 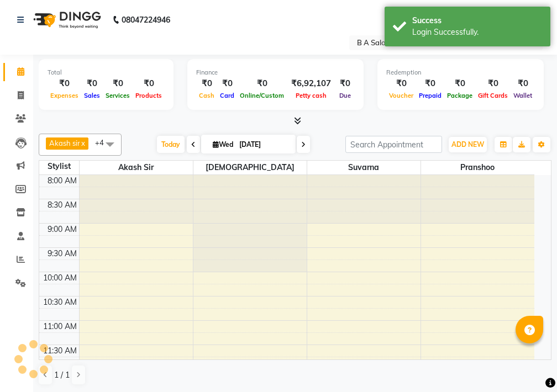 What do you see at coordinates (118, 96) in the screenshot?
I see `span: Services` at bounding box center [118, 96].